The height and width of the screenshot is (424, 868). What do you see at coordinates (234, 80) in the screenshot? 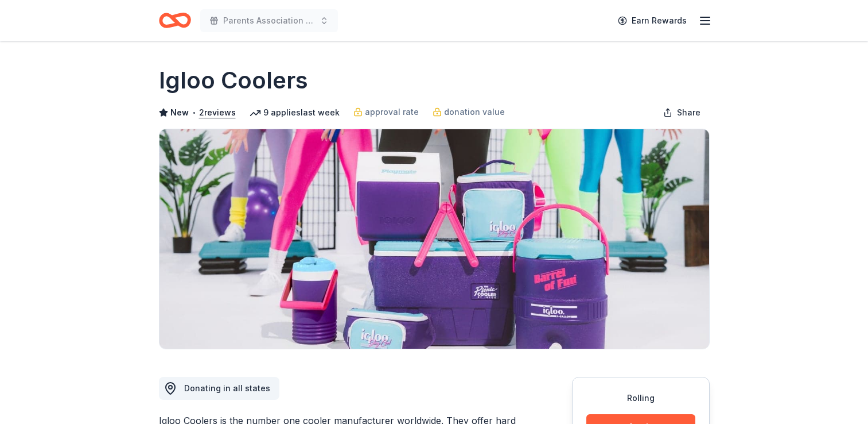
I see `h1: Igloo Coolers` at bounding box center [234, 80].